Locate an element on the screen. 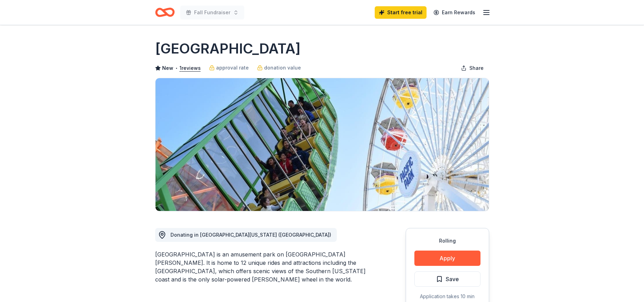 The height and width of the screenshot is (302, 644). a: approval rate is located at coordinates (229, 68).